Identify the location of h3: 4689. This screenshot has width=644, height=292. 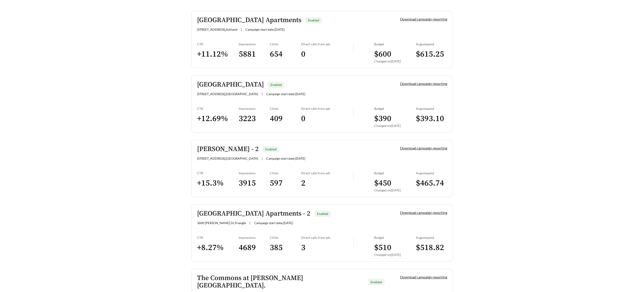
(255, 248).